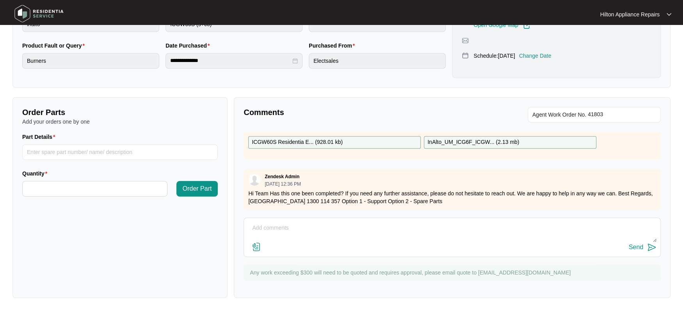 This screenshot has width=683, height=310. What do you see at coordinates (635, 247) in the screenshot?
I see `div: Send` at bounding box center [635, 247].